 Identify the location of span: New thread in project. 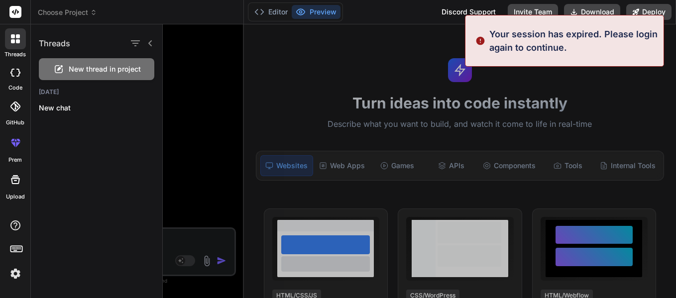
(104, 69).